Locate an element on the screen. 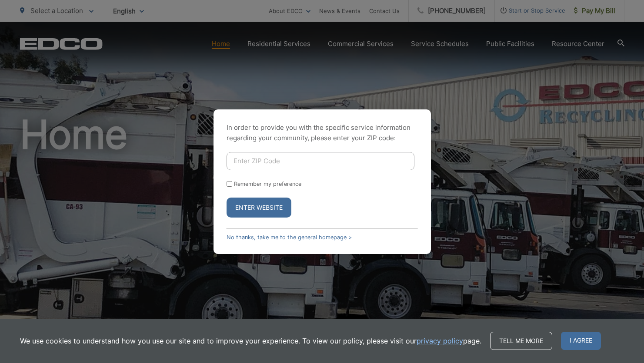 The width and height of the screenshot is (644, 363). a: privacy policy is located at coordinates (439, 341).